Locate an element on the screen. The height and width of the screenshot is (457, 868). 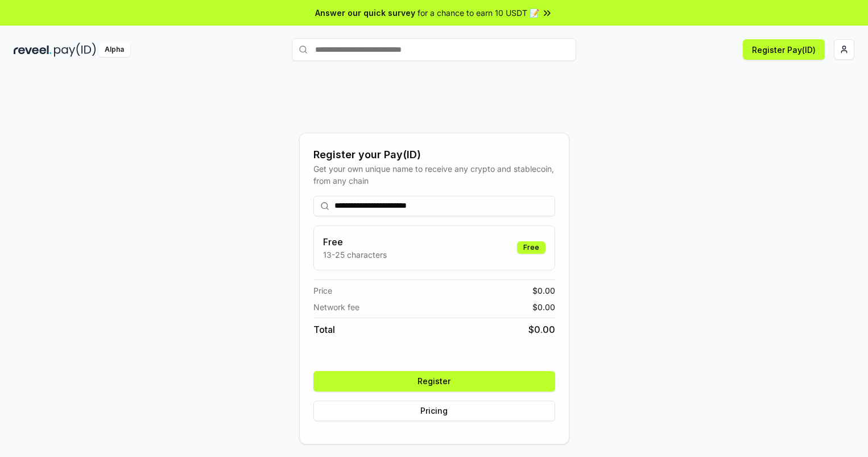
div: Register your Pay(ID) is located at coordinates (434, 155).